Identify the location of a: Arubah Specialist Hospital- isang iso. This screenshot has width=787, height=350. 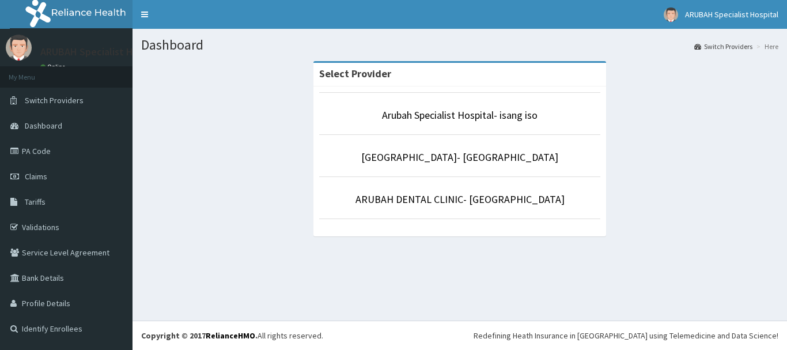
(460, 115).